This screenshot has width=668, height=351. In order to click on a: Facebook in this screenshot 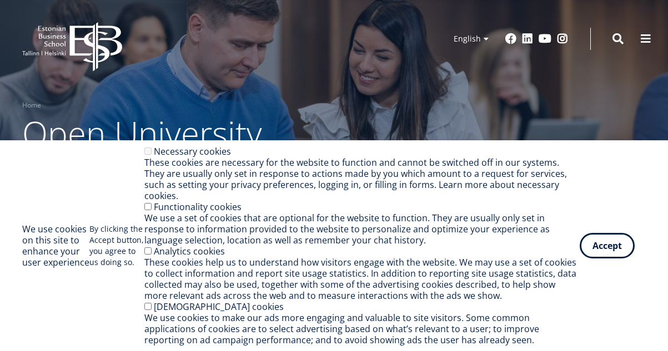, I will do `click(511, 39)`.